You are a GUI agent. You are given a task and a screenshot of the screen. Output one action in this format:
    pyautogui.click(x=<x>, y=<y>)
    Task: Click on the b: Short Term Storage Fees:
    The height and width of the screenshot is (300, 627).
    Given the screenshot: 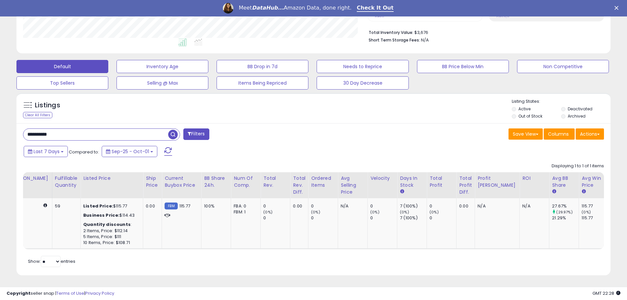 What is the action you would take?
    pyautogui.click(x=394, y=40)
    